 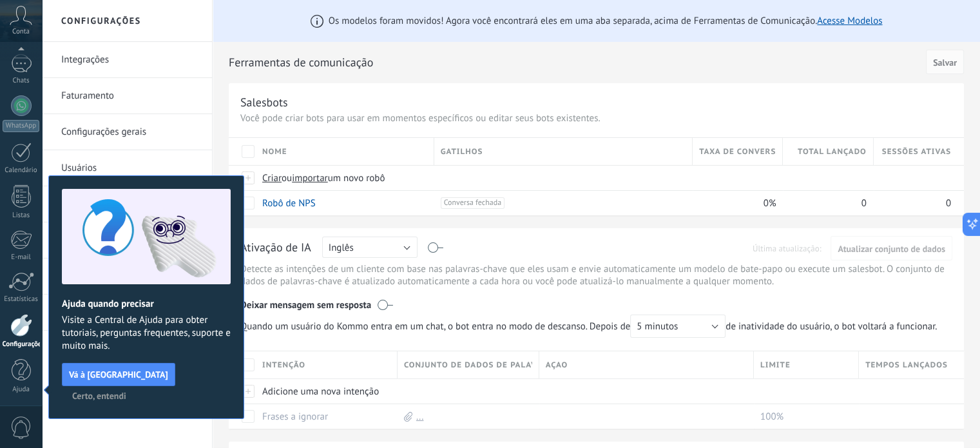 I want to click on a: Robô de NPS, so click(x=289, y=203).